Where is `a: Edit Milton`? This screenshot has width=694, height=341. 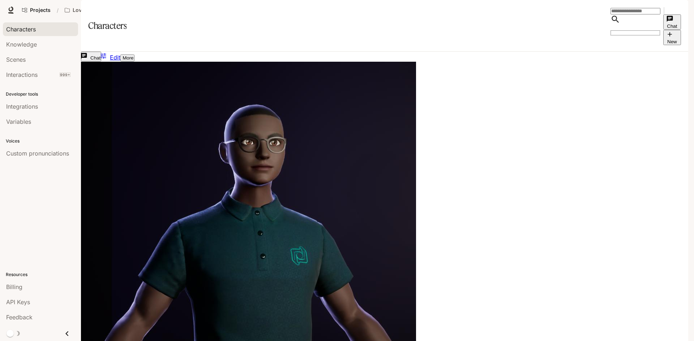 a: Edit Milton is located at coordinates (111, 57).